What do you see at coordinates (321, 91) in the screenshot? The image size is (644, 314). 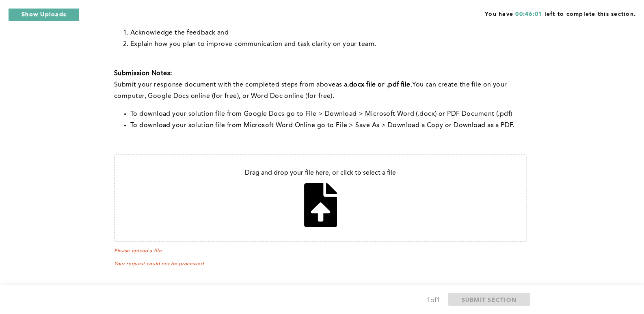 I see `p: with the completed steps from above You can create the file on your computer, Google Docs online ...` at bounding box center [321, 91].